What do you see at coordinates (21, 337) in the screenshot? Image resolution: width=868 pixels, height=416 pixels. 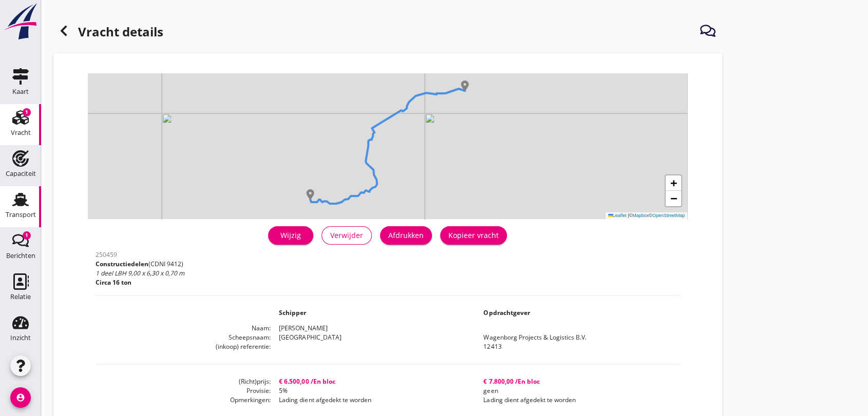 I see `div: Inzicht` at bounding box center [21, 337].